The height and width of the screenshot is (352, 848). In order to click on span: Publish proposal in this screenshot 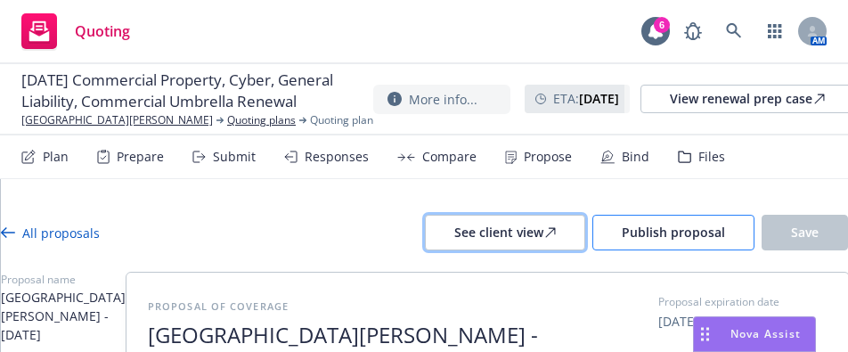, I will do `click(673, 232)`.